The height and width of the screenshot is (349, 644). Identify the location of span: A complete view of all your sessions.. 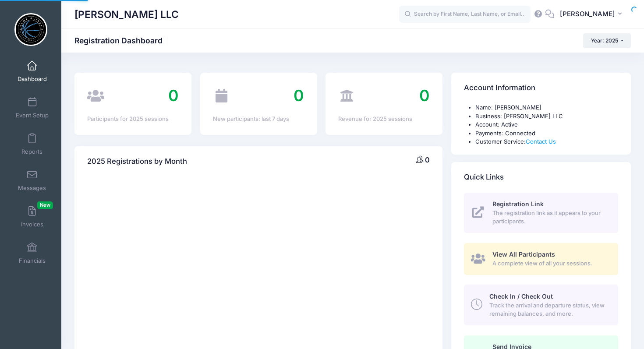
(550, 264).